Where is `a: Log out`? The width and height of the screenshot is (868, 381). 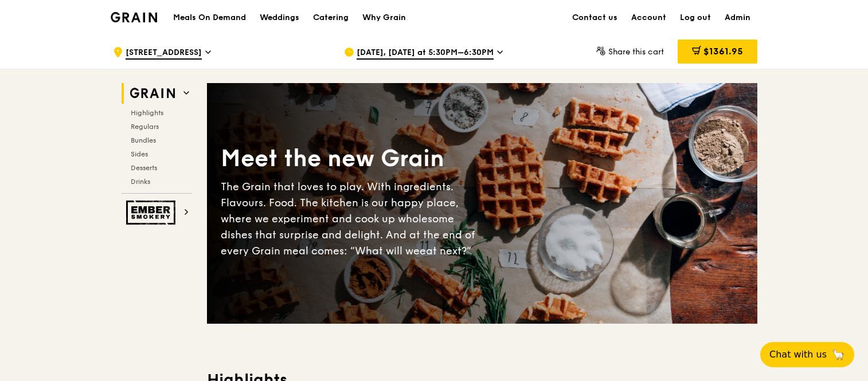
a: Log out is located at coordinates (696, 18).